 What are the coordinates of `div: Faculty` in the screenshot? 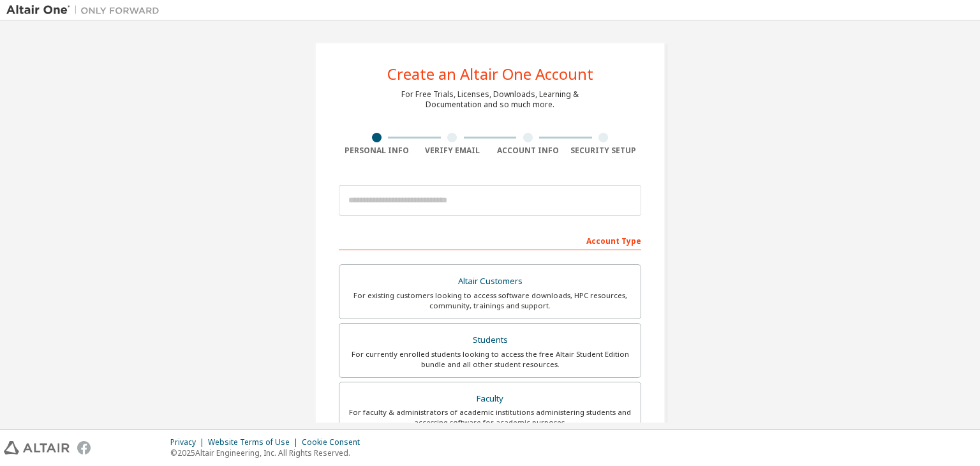 It's located at (490, 399).